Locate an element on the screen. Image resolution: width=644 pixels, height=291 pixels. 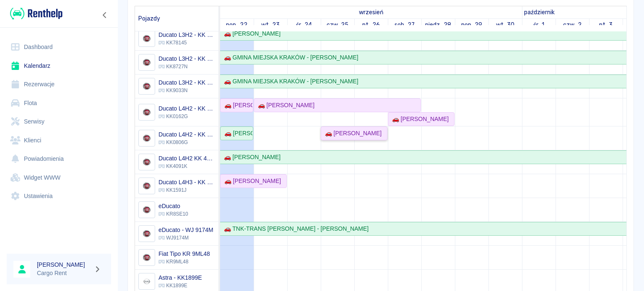
a: Dashboard is located at coordinates (59, 47).